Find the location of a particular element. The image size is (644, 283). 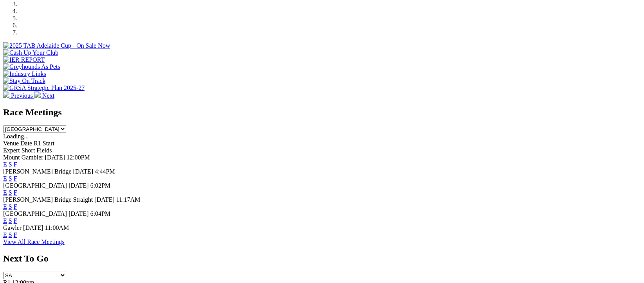

span: Gawler is located at coordinates (12, 227).